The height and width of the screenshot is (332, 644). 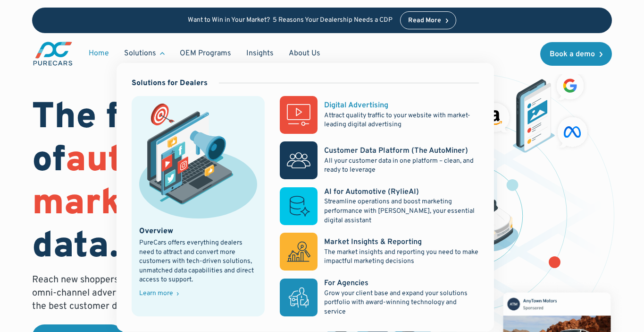 I want to click on a: For AgenciesGrow your client base and expand your solutions portfolio with award-winning technolo..., so click(x=380, y=296).